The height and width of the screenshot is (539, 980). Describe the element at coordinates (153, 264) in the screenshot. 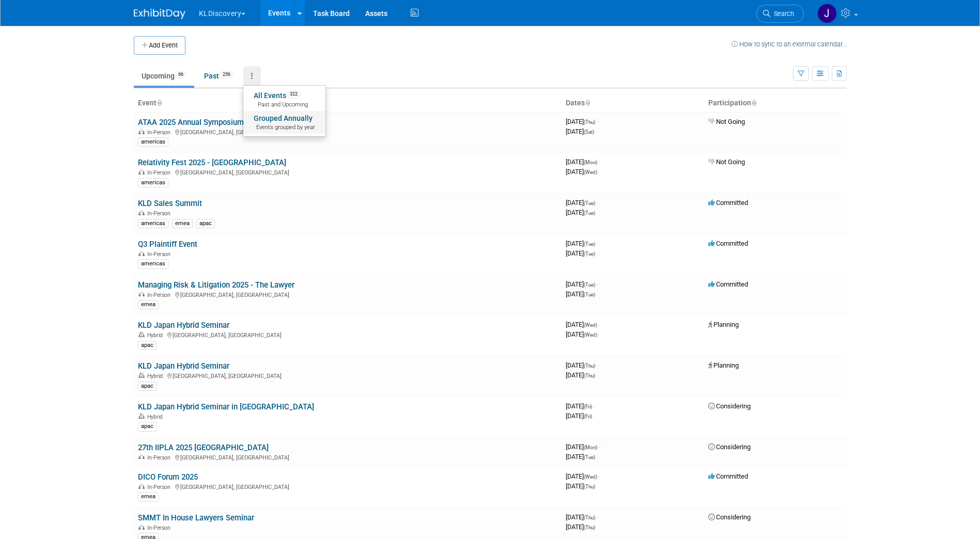

I see `div: americas` at that location.